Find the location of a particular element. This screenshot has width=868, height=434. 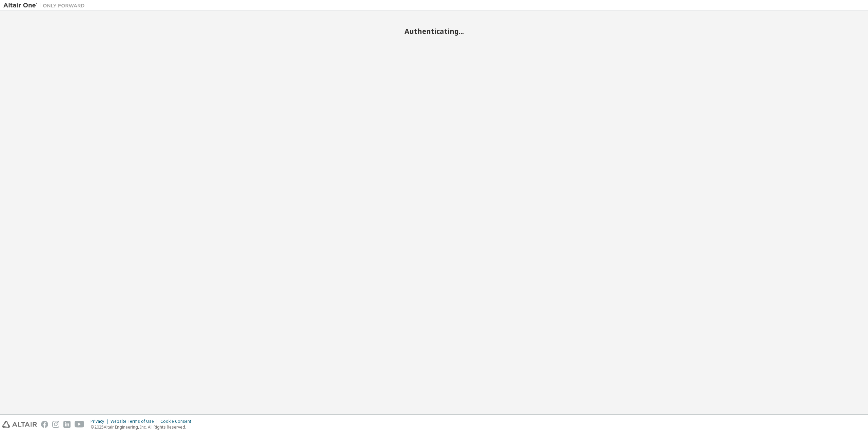

img: instagram.svg is located at coordinates (55, 424).